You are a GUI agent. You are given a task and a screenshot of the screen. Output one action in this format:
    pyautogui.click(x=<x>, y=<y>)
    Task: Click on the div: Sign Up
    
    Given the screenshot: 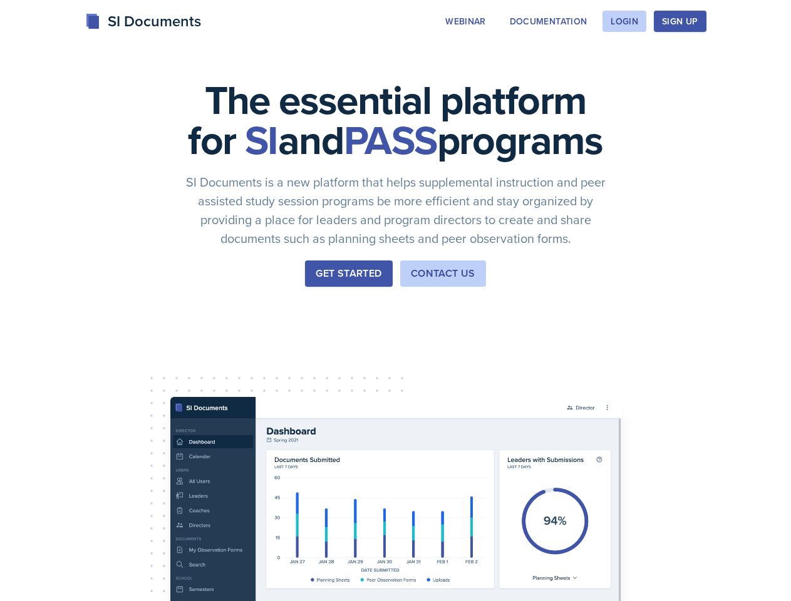 What is the action you would take?
    pyautogui.click(x=680, y=21)
    